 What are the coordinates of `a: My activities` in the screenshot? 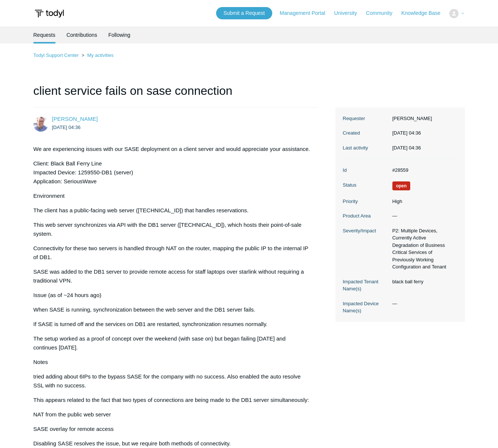 It's located at (100, 55).